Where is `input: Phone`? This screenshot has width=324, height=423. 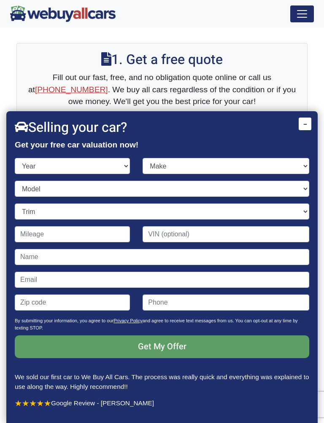
input: Phone is located at coordinates (226, 303).